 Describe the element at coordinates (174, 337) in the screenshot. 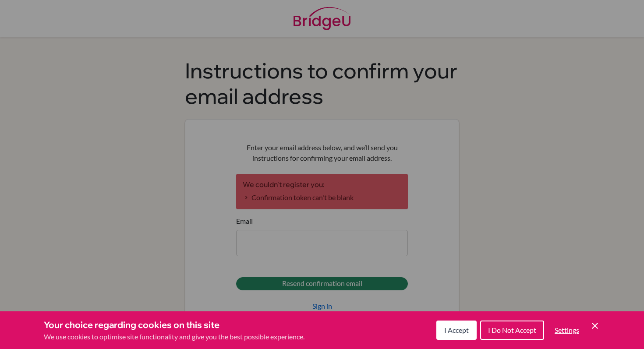

I see `p: We use cookies to optimise site functionality and give you the best possible experience.` at that location.